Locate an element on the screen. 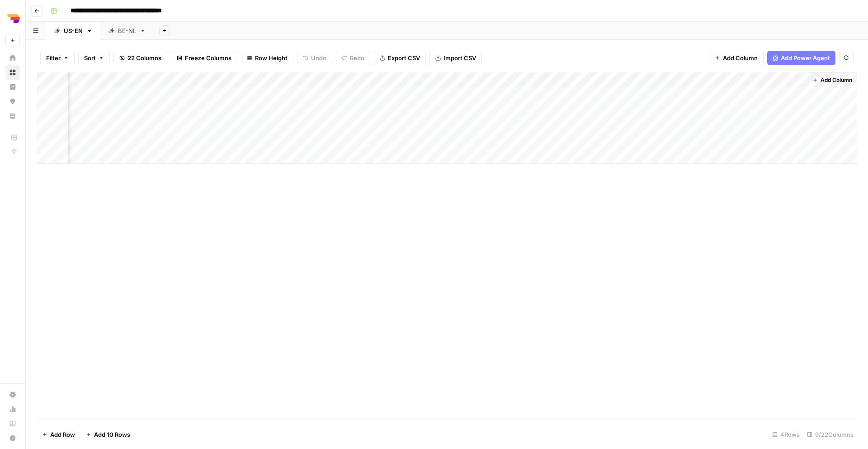  span: Import CSV is located at coordinates (460, 58).